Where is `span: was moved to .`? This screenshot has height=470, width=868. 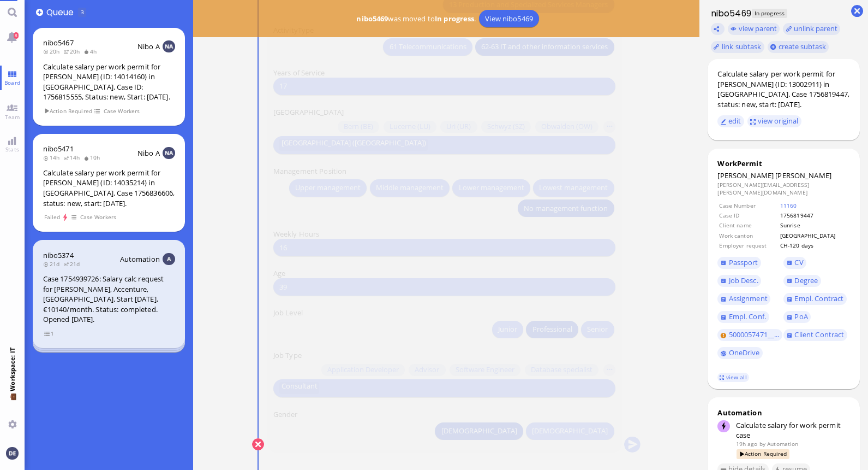
span: was moved to . is located at coordinates (417, 18).